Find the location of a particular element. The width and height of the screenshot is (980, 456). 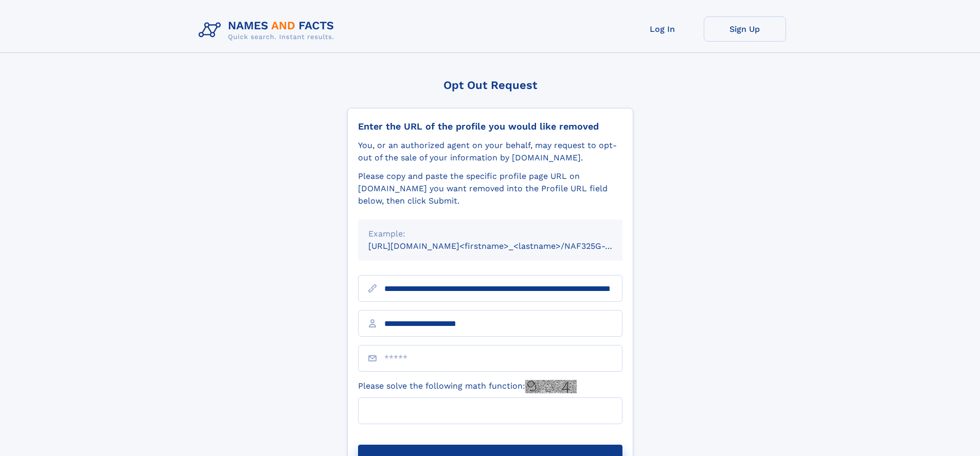

label: Please solve the following math function: is located at coordinates (467, 387).